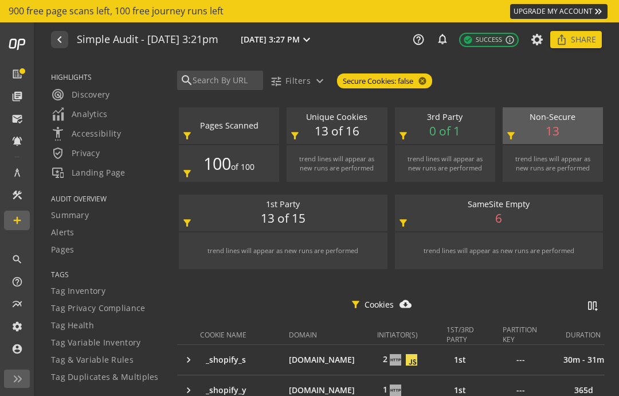 The image size is (619, 396). Describe the element at coordinates (499, 204) in the screenshot. I see `div: SameSite Empty` at that location.